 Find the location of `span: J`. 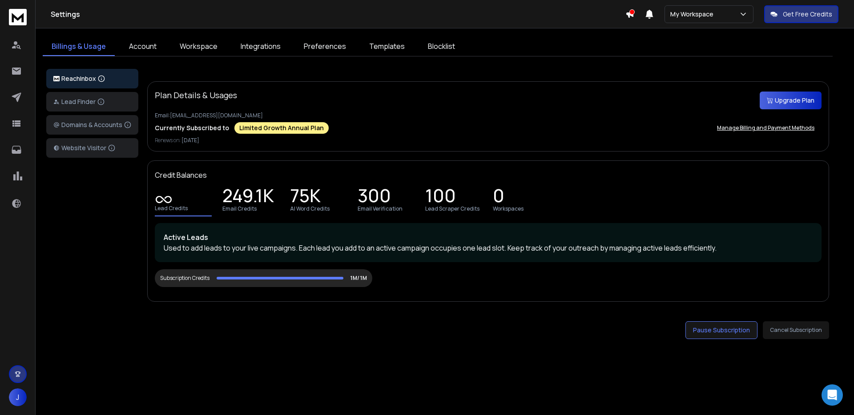

span: J is located at coordinates (18, 398).